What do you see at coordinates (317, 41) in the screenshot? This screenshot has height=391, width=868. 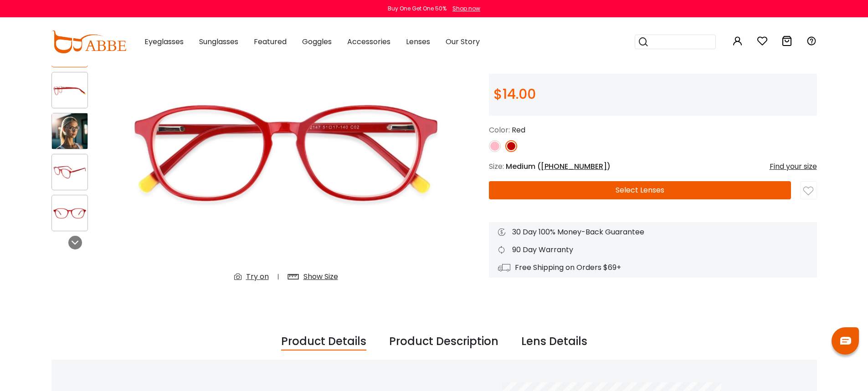 I see `span: Goggles` at bounding box center [317, 41].